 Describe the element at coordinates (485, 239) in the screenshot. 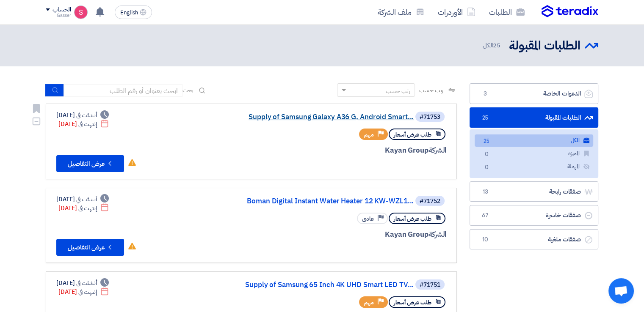

I see `span: 10` at that location.